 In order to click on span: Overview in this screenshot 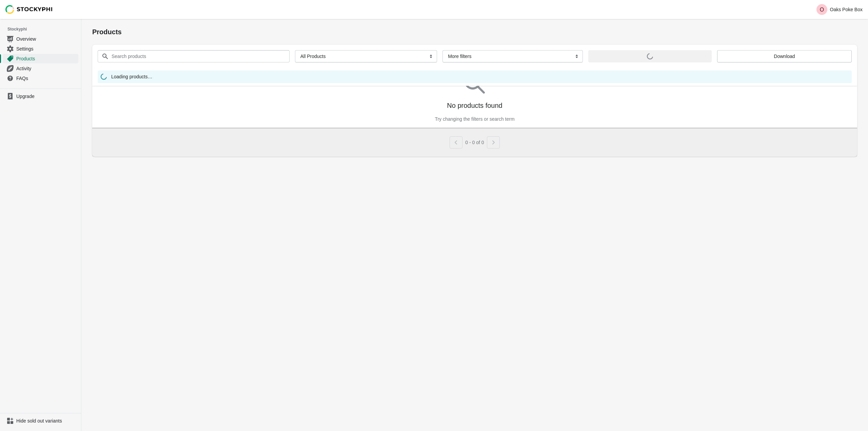, I will do `click(47, 39)`.